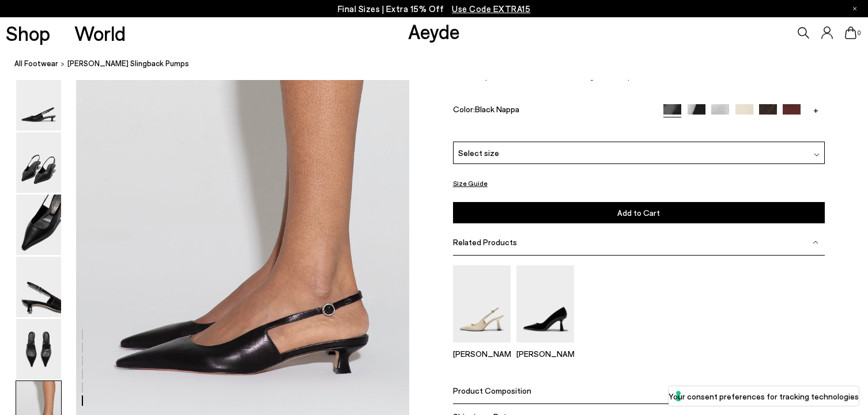 This screenshot has height=415, width=868. Describe the element at coordinates (39, 162) in the screenshot. I see `img: Catrina Slingback Pumps - Image 2` at that location.